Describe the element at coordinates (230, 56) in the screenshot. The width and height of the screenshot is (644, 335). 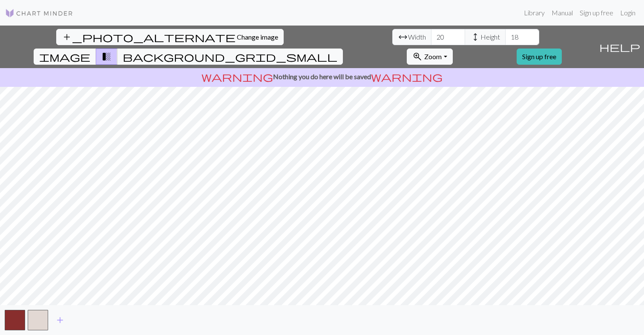
I see `span: background_grid_small` at that location.